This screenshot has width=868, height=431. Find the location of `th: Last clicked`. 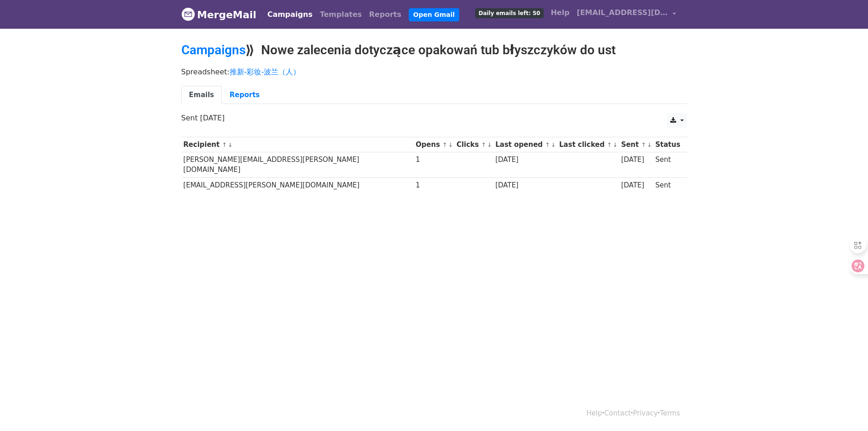

th: Last clicked is located at coordinates (589, 145).